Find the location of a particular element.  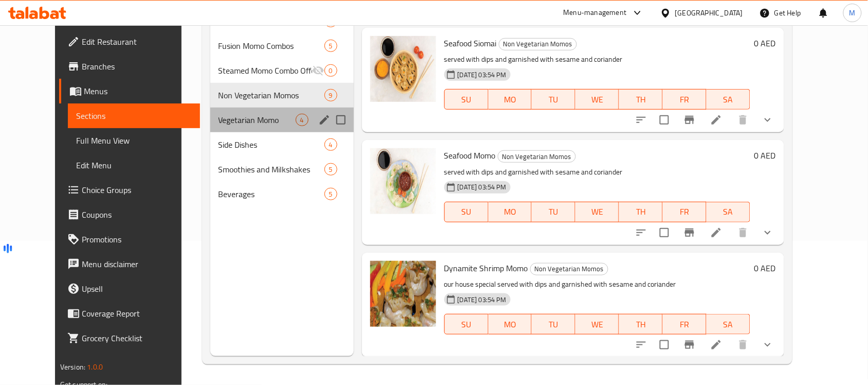

span: M is located at coordinates (853, 13).